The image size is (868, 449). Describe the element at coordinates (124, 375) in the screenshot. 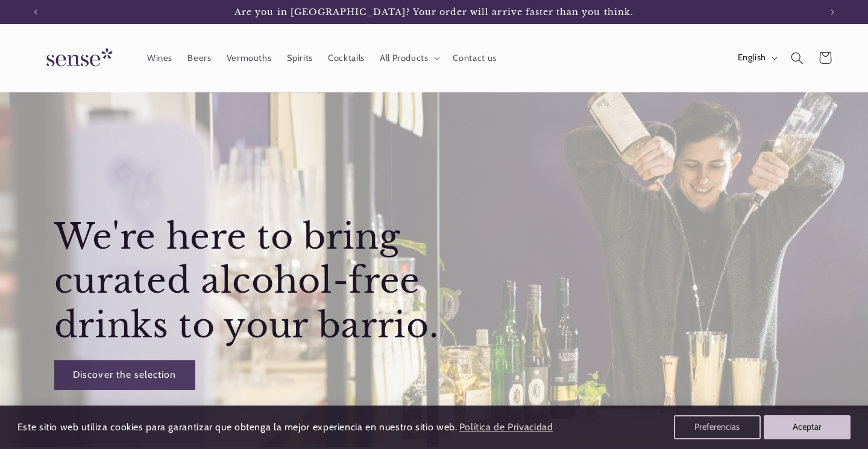

I see `a: Discover the selection` at that location.